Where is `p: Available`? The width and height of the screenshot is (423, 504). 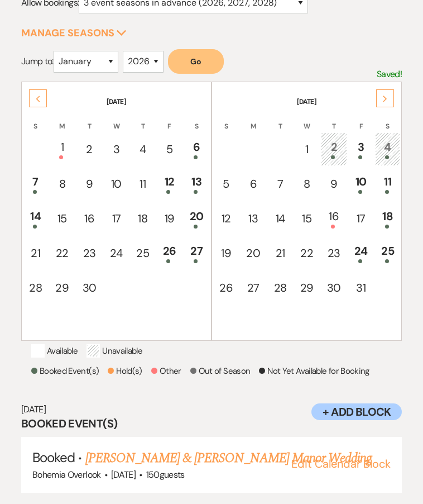
p: Available is located at coordinates (54, 350).